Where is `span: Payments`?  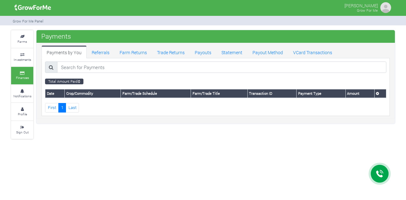 span: Payments is located at coordinates (56, 36).